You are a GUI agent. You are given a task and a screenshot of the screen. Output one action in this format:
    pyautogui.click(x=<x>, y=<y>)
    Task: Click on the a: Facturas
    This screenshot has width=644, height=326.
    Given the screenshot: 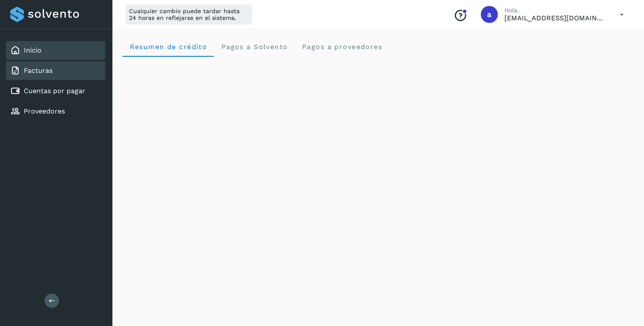 What is the action you would take?
    pyautogui.click(x=38, y=70)
    